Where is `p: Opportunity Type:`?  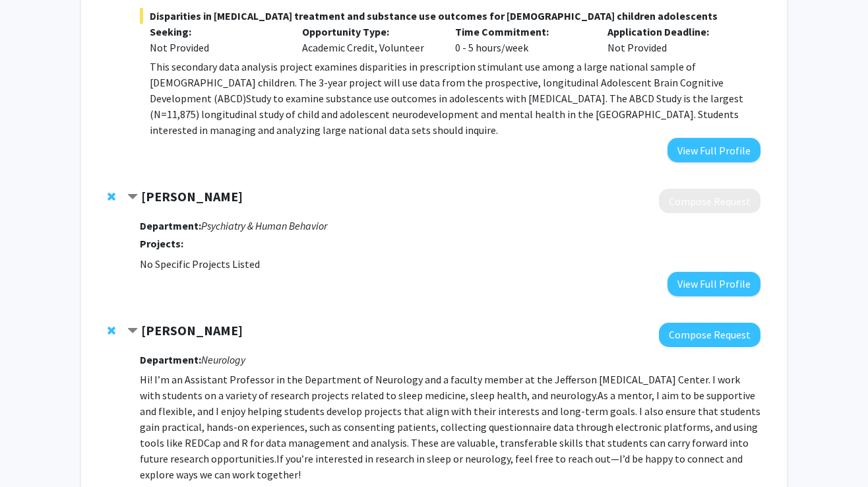
p: Opportunity Type: is located at coordinates (368, 31).